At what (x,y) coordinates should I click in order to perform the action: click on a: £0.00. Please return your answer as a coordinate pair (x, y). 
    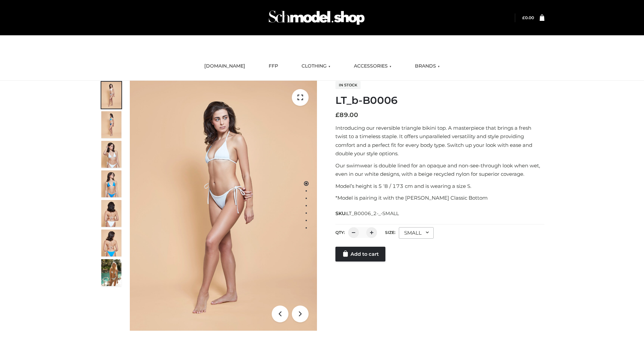
    Looking at the image, I should click on (528, 18).